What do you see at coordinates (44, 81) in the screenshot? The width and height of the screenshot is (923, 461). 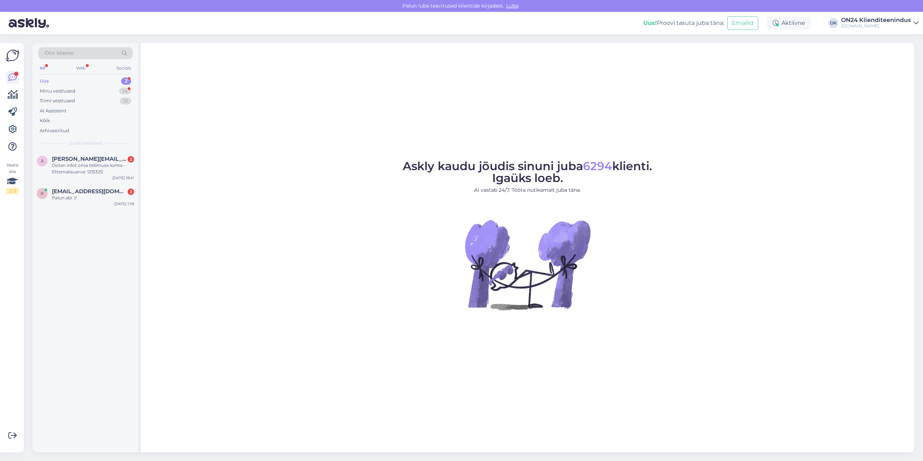 I see `div: Uus` at bounding box center [44, 81].